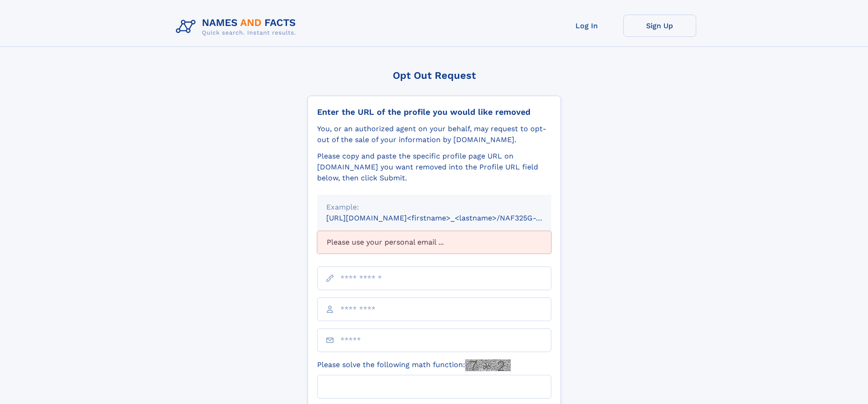  I want to click on div: Opt Out Request, so click(434, 76).